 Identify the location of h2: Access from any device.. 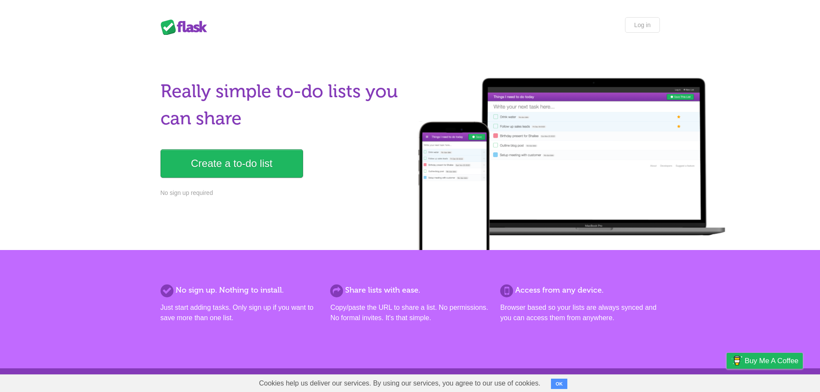
(580, 290).